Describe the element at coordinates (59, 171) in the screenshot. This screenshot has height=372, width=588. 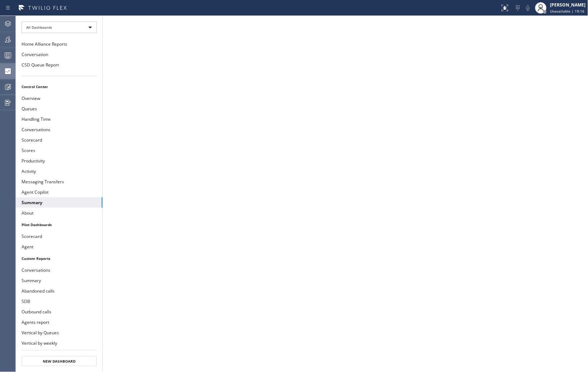
I see `button: Activity` at that location.